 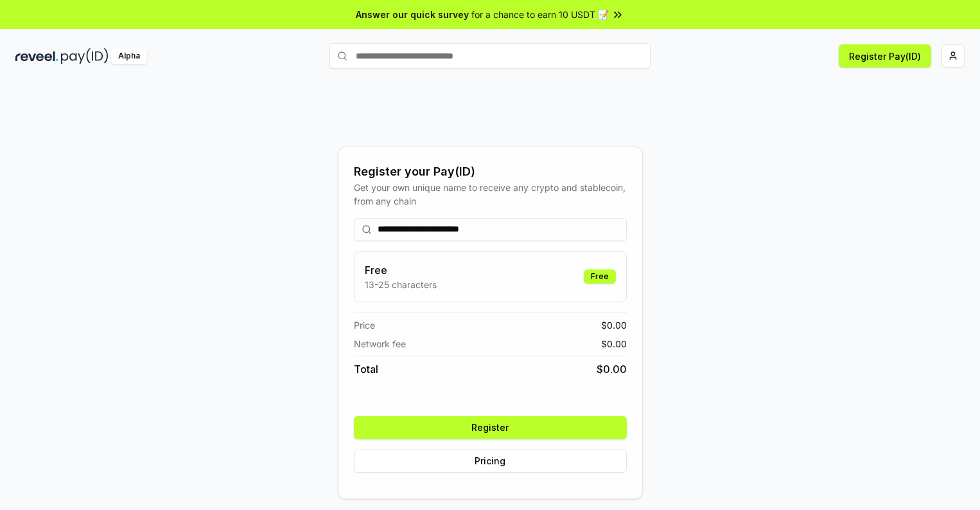 I want to click on span: Answer our quick survey, so click(x=412, y=14).